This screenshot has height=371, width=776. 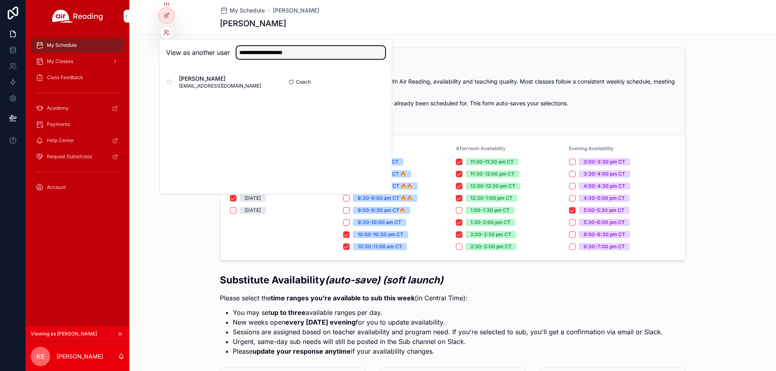 What do you see at coordinates (604, 162) in the screenshot?
I see `div: 3:00-3:30 pm CT` at bounding box center [604, 162].